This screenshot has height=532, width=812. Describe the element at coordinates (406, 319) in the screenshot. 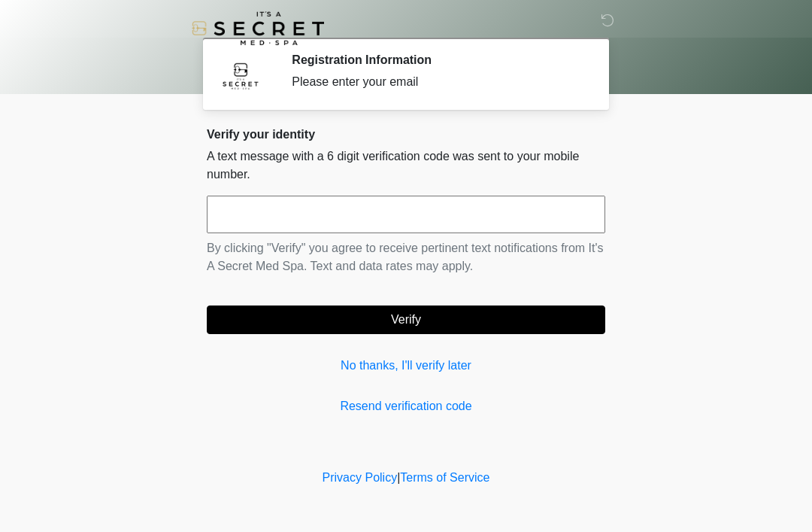

I see `button: Verify` at that location.